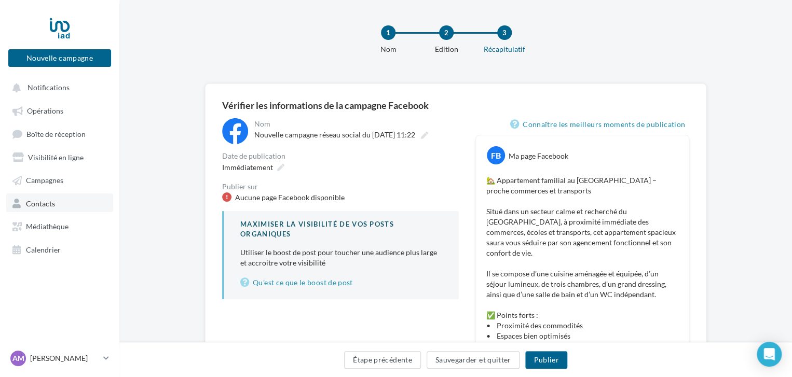 The image size is (792, 377). I want to click on button: Publier, so click(546, 360).